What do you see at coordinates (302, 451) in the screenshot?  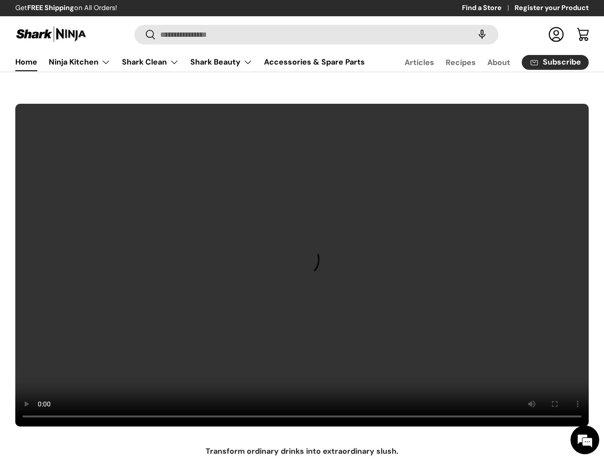 I see `p: Transform ordinary drinks into extraordinary slush.` at bounding box center [302, 451].